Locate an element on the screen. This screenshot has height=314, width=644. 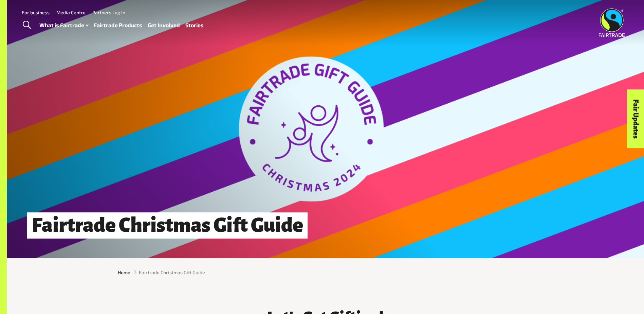
a: Stories is located at coordinates (195, 25).